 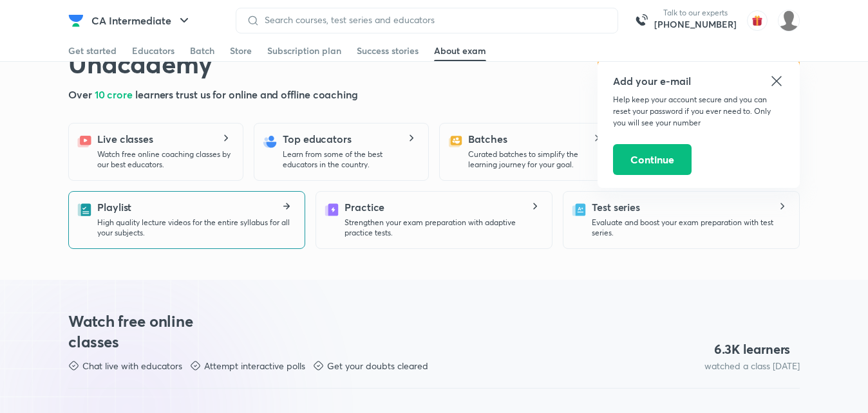 I want to click on h5: Playlist, so click(x=114, y=207).